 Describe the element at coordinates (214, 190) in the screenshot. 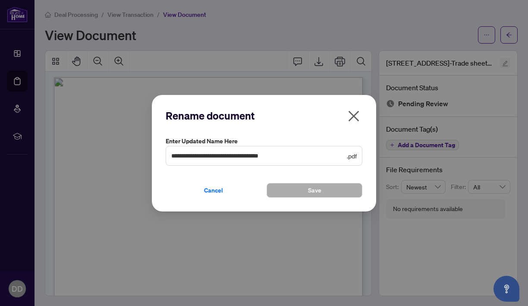

I see `span: Cancel` at that location.